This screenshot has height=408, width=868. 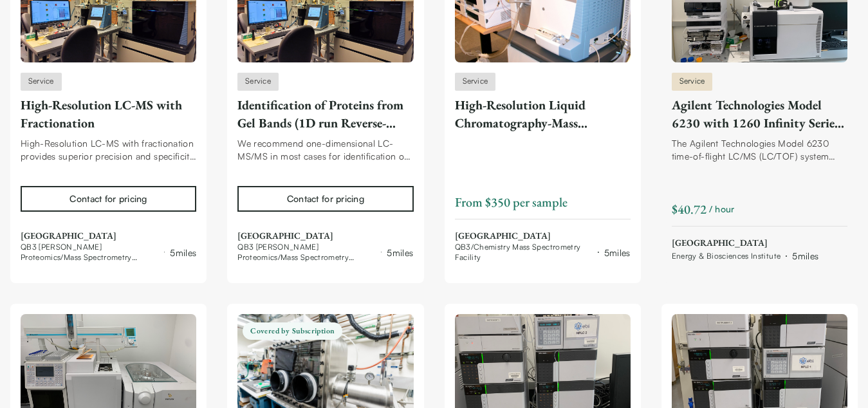 I want to click on span: QB3/Chemistry Mass Spectrometry Facility, so click(x=524, y=252).